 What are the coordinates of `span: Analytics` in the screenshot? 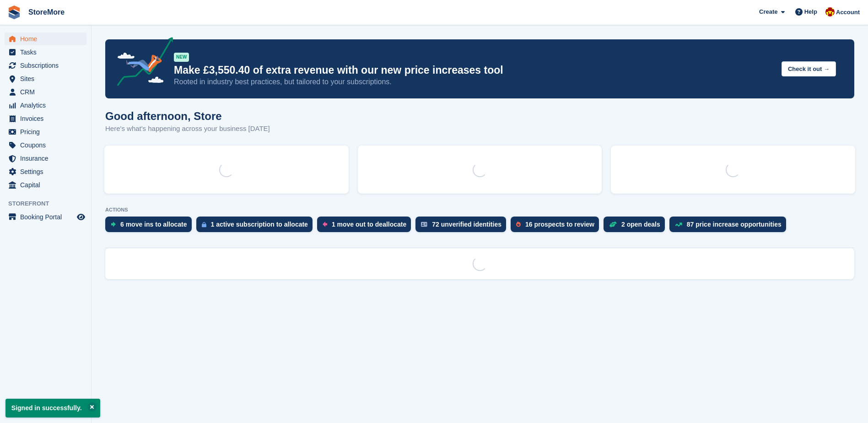 It's located at (47, 105).